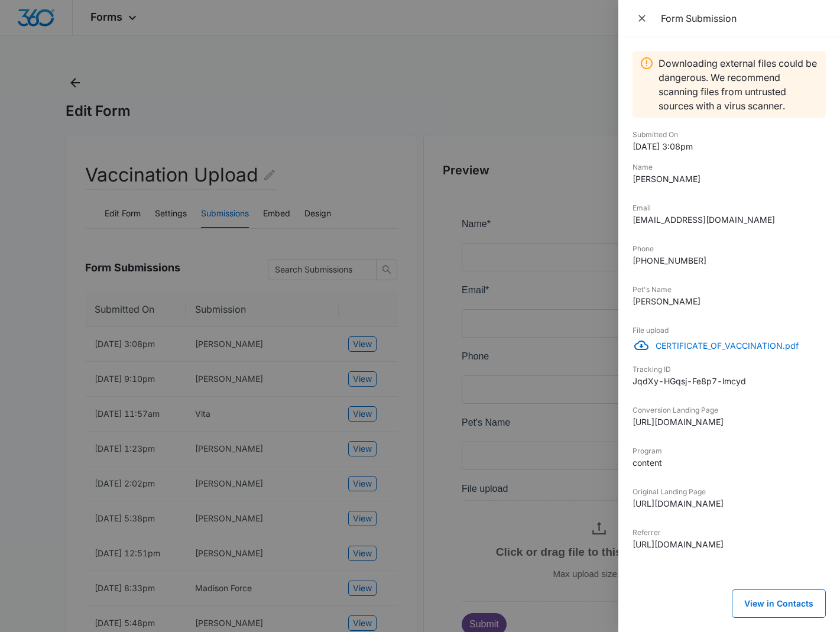  I want to click on dt: Name, so click(729, 167).